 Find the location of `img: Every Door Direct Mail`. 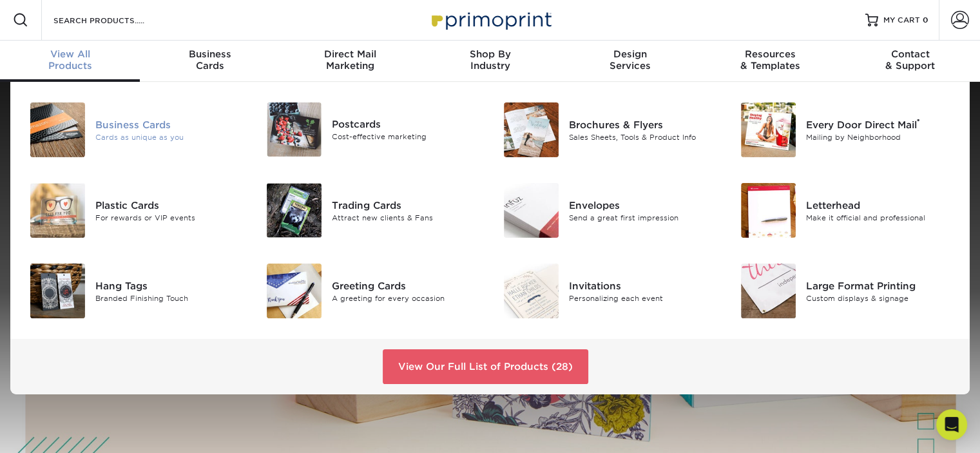

img: Every Door Direct Mail is located at coordinates (768, 129).